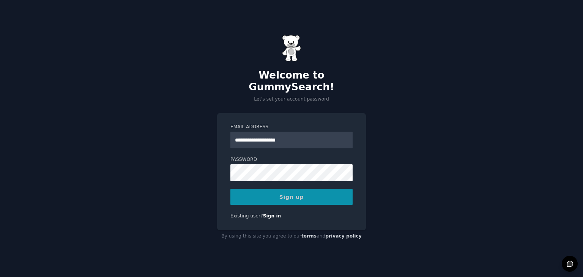  What do you see at coordinates (309, 236) in the screenshot?
I see `a: terms` at bounding box center [309, 236].